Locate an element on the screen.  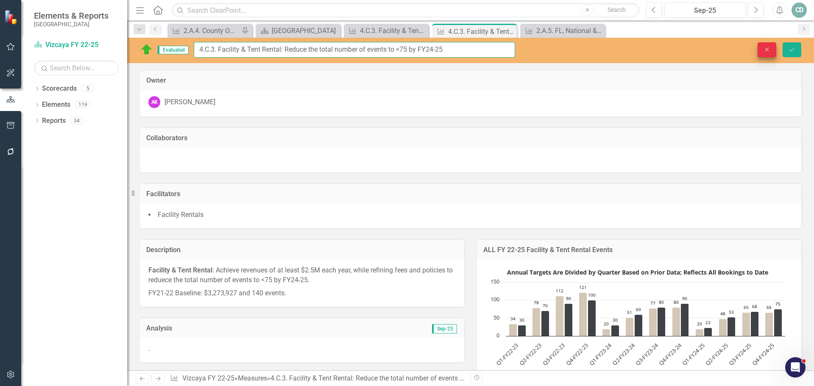
path: Q3-FY23-24, 80. Target YTD. is located at coordinates (662, 322).